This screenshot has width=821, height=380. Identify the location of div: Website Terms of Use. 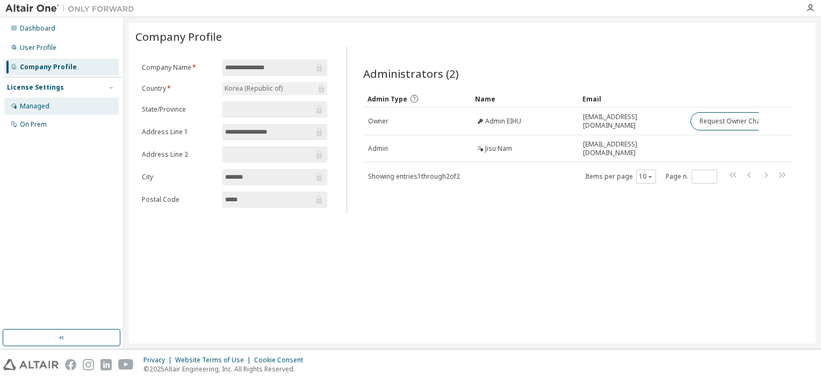
(214, 361).